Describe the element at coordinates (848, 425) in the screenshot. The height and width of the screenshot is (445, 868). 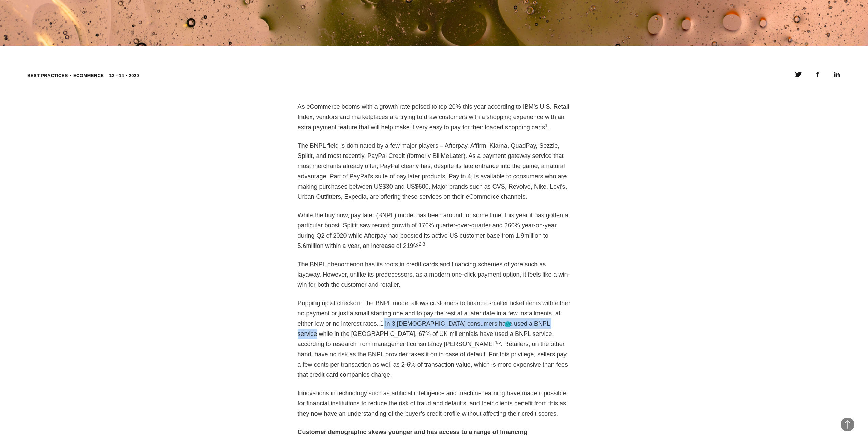
I see `button: Back to Top` at that location.